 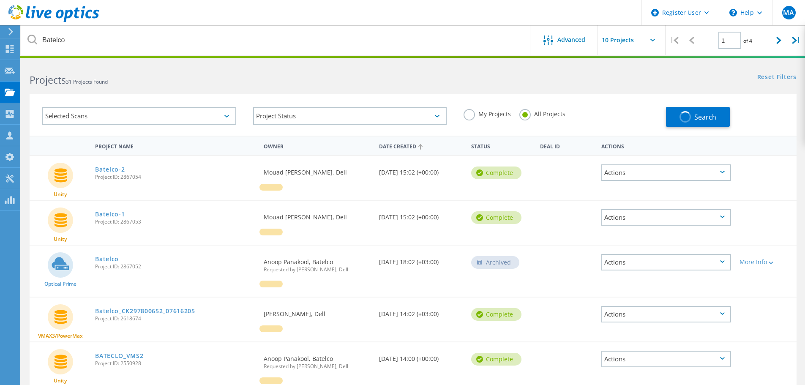 I want to click on span: 31 Projects Found, so click(x=87, y=82).